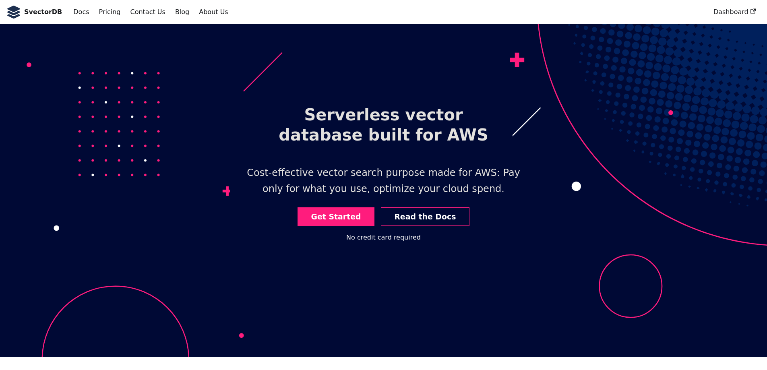 The image size is (767, 370). What do you see at coordinates (383, 238) in the screenshot?
I see `div: No credit card required` at bounding box center [383, 238].